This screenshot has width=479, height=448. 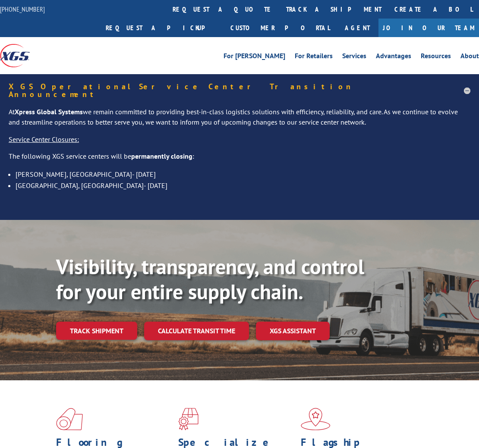 I want to click on a: For Retailers, so click(x=314, y=57).